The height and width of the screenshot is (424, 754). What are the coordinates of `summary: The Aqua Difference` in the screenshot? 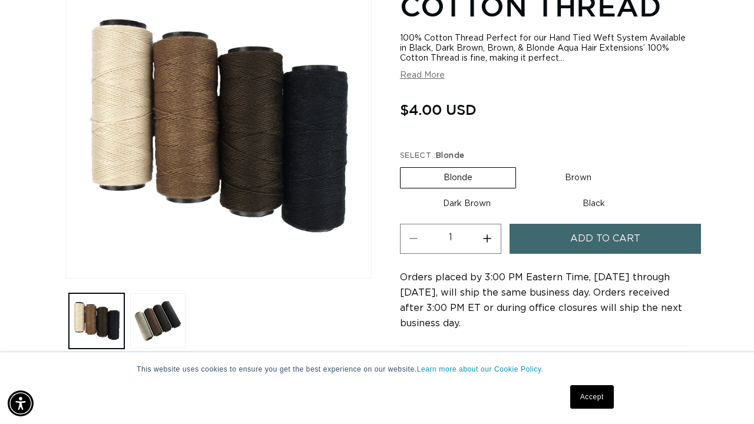 It's located at (543, 363).